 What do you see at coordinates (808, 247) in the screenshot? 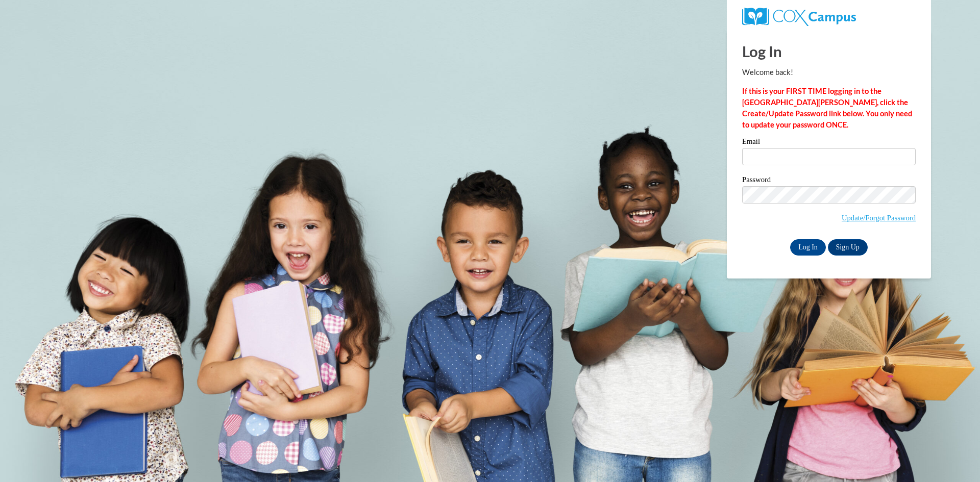
I see `input: Log In` at bounding box center [808, 247].